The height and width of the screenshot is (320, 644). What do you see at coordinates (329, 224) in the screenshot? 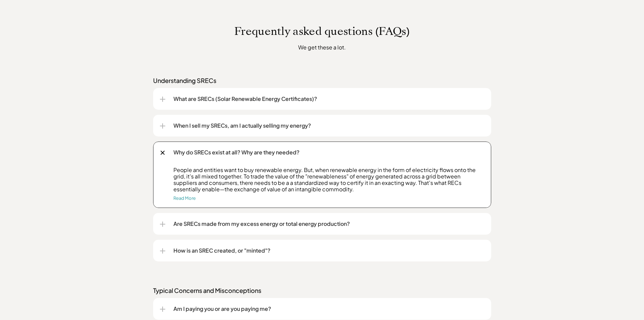
I see `p: Are SRECs made from my excess energy or total energy production?` at bounding box center [329, 224].